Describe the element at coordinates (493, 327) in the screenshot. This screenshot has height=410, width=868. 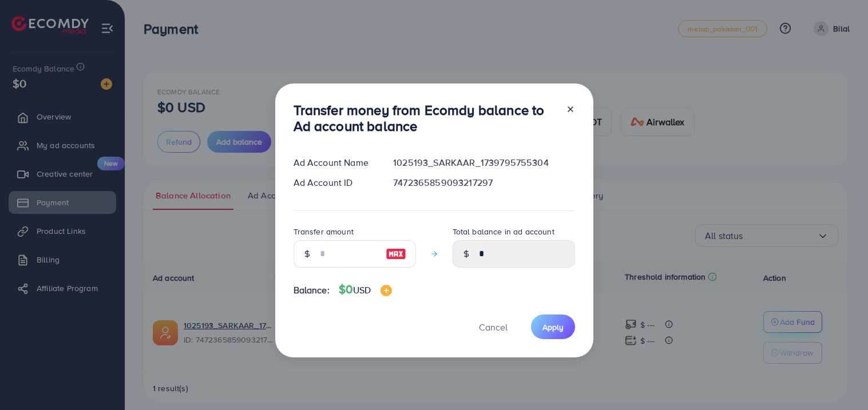
I see `span: Cancel` at that location.